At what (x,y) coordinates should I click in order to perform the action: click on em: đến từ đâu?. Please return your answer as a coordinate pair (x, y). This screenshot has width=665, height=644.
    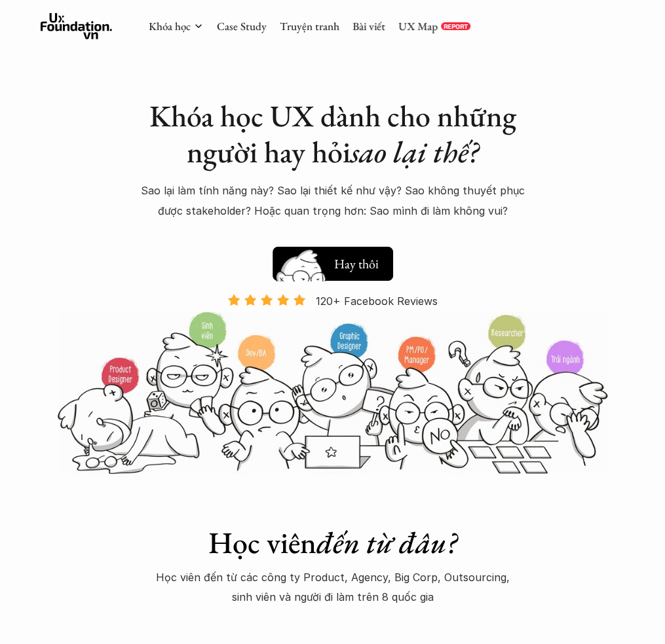
    Looking at the image, I should click on (387, 542).